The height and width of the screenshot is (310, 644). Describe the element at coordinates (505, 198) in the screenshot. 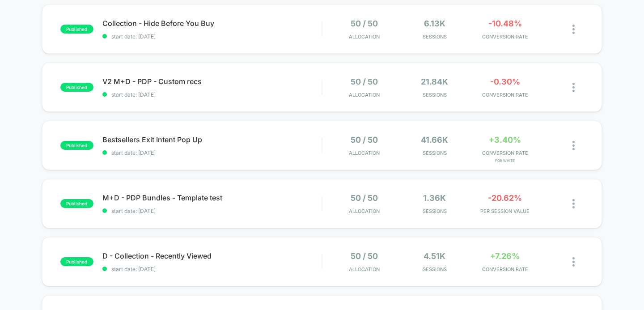

I see `span: -20.62%` at that location.